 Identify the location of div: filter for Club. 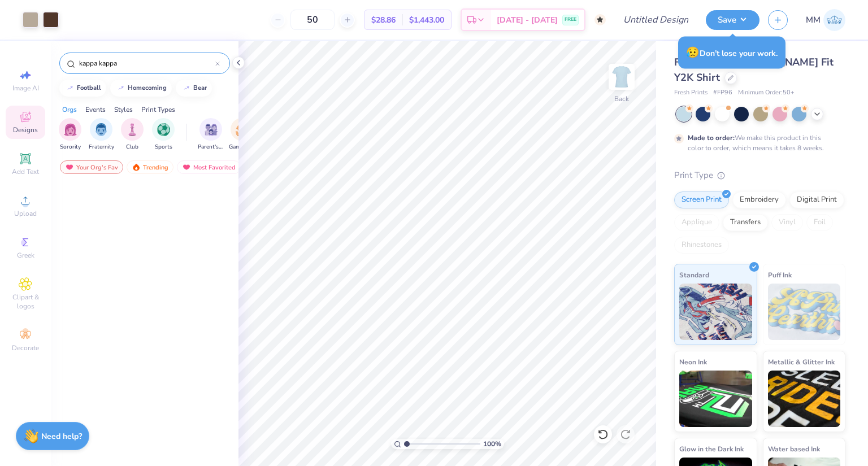
(132, 135).